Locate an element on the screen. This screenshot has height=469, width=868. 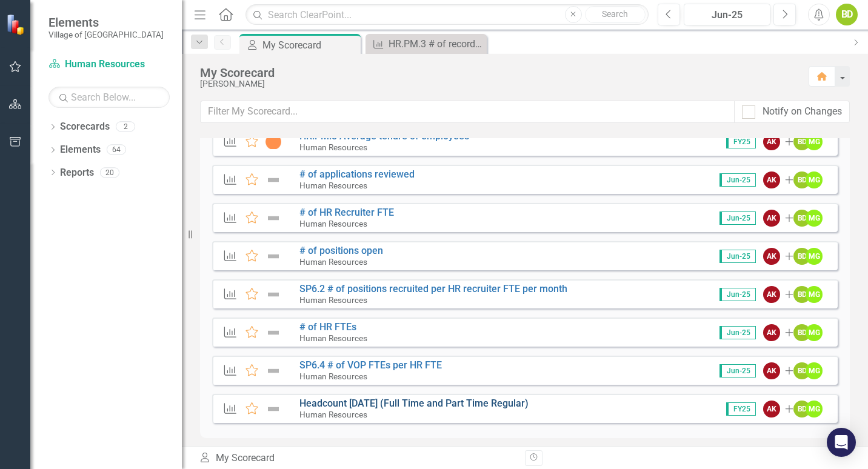
a: # of HR FTEs is located at coordinates (328, 327).